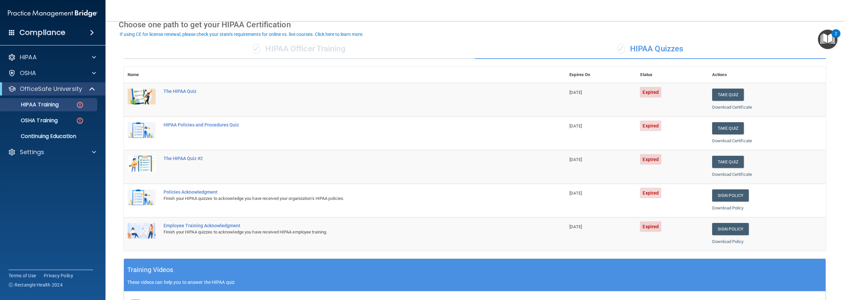 This screenshot has height=300, width=844. What do you see at coordinates (475, 282) in the screenshot?
I see `p: These videos can help you to answer the HIPAA quiz` at bounding box center [475, 282].